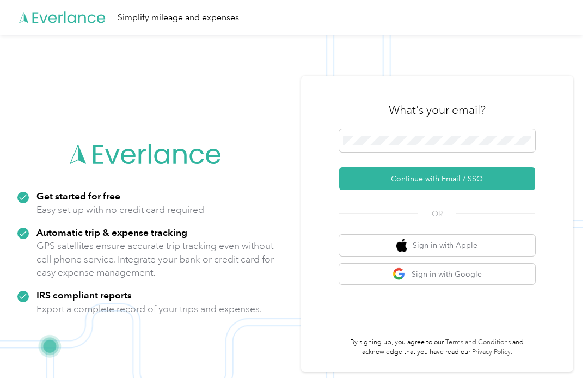  I want to click on a: Privacy Policy, so click(492, 352).